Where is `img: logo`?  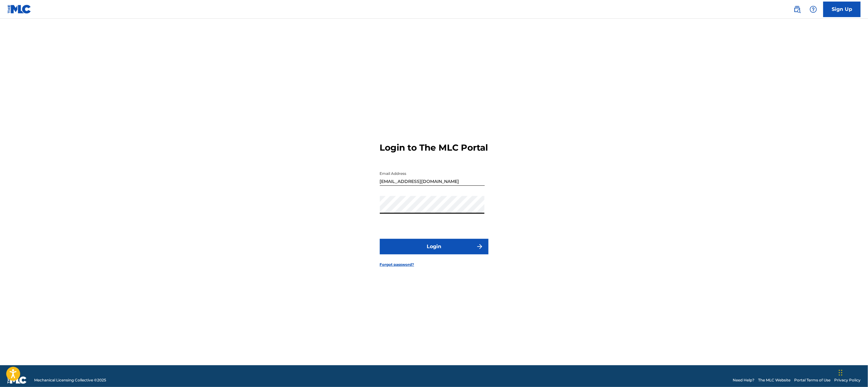 img: logo is located at coordinates (17, 380).